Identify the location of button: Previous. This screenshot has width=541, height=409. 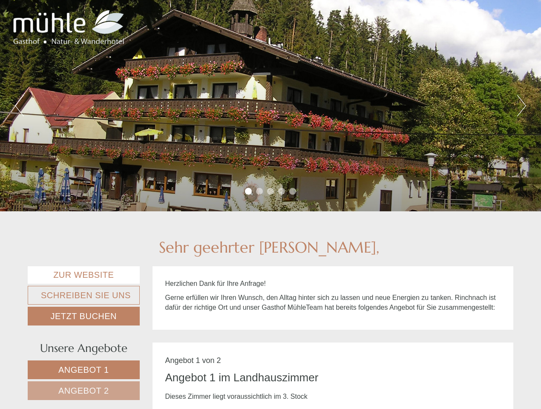
(19, 106).